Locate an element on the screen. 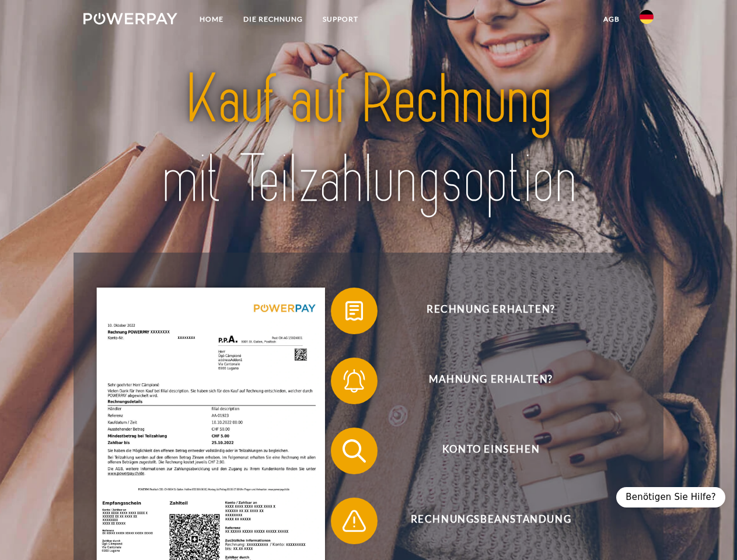 The image size is (737, 560). img: title-powerpay_de.svg is located at coordinates (368, 140).